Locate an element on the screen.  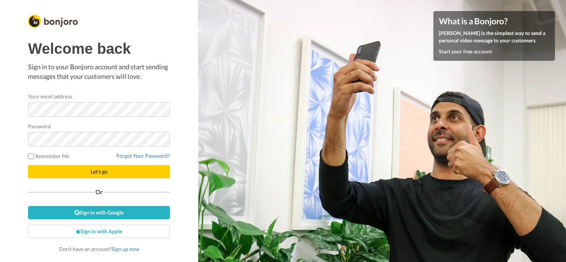
a: Forgot Your Password? is located at coordinates (143, 156).